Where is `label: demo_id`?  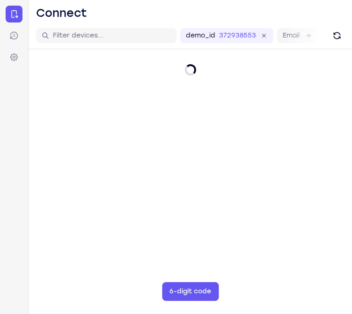
label: demo_id is located at coordinates (200, 36).